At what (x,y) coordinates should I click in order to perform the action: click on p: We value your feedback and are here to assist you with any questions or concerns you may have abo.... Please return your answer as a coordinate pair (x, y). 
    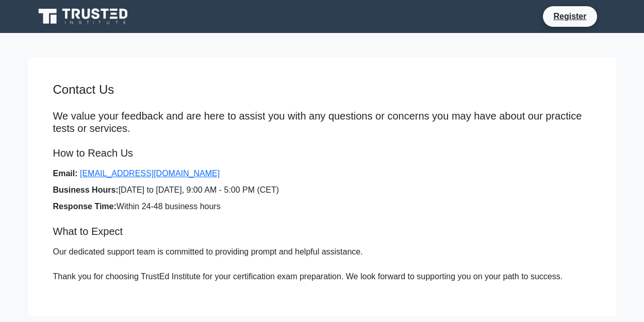
    Looking at the image, I should click on (322, 122).